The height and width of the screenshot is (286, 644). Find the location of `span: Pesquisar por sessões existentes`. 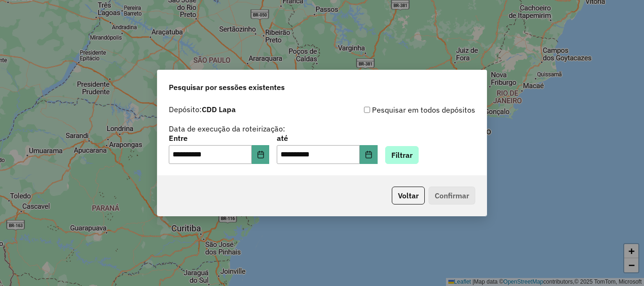

span: Pesquisar por sessões existentes is located at coordinates (227, 87).